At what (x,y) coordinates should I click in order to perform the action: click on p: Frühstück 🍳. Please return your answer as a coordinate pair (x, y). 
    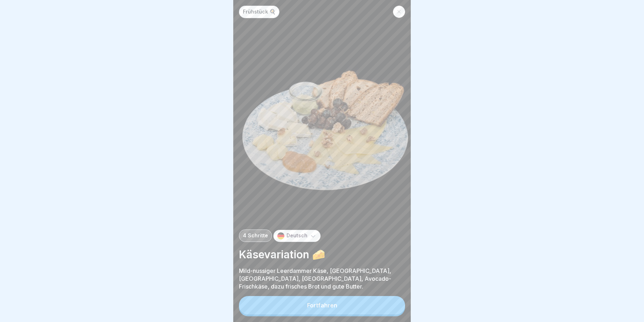
    Looking at the image, I should click on (259, 12).